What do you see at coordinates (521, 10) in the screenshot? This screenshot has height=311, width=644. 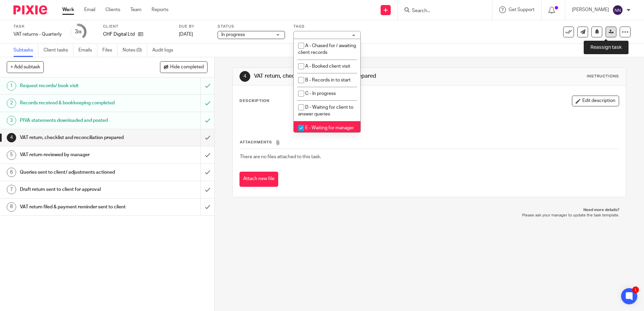 I see `span: Get Support` at bounding box center [521, 10].